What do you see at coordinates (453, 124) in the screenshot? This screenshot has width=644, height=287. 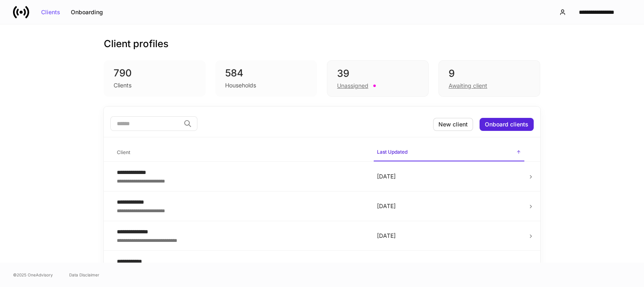 I see `button: New client` at bounding box center [453, 124].